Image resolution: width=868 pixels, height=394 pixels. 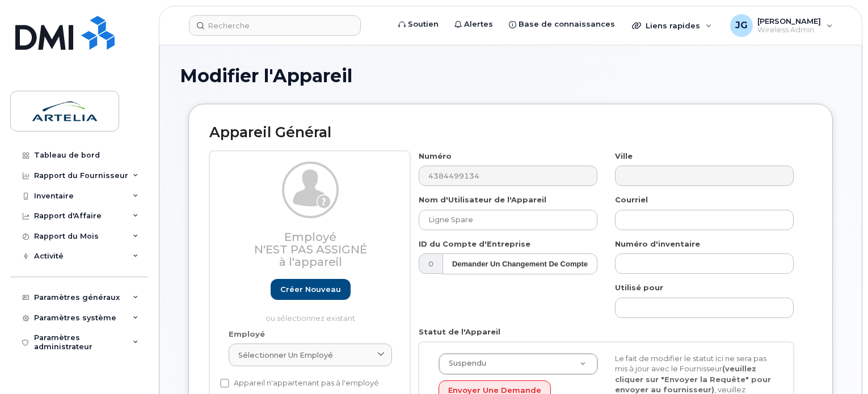 I want to click on a: Suspendu, so click(x=518, y=364).